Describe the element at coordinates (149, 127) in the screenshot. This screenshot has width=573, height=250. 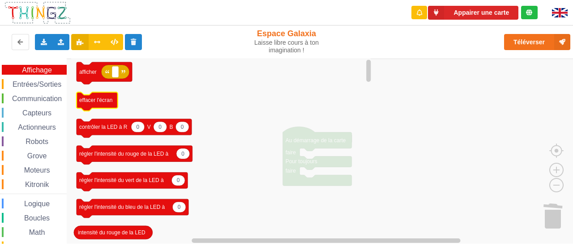
I see `text: V` at that location.